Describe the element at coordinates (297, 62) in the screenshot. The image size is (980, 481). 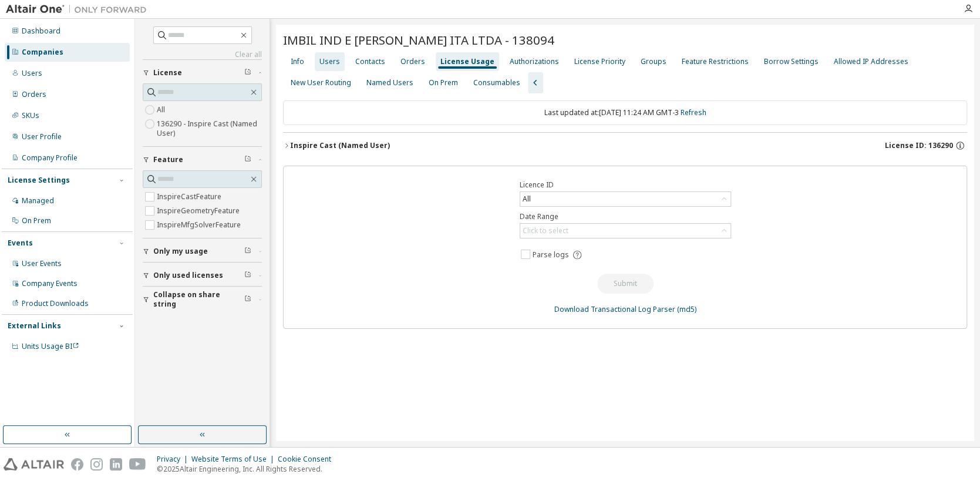
I see `div: Info` at that location.